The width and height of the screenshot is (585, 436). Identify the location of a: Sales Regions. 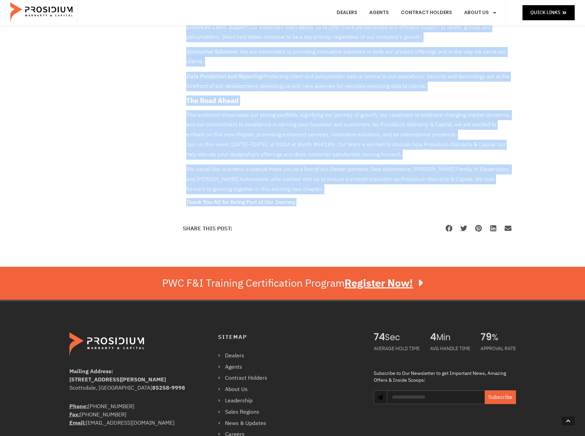
(246, 412).